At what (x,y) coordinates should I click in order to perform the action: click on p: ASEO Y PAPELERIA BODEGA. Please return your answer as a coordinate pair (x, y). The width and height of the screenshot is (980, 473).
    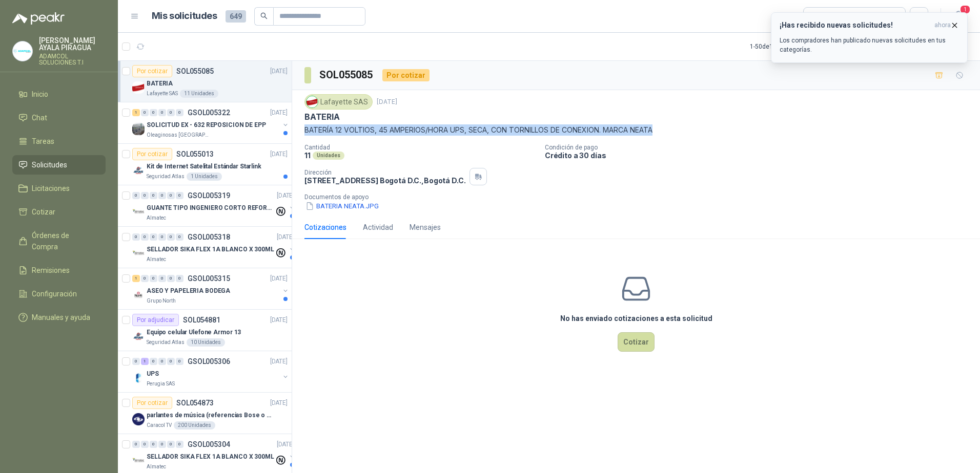
    Looking at the image, I should click on (188, 291).